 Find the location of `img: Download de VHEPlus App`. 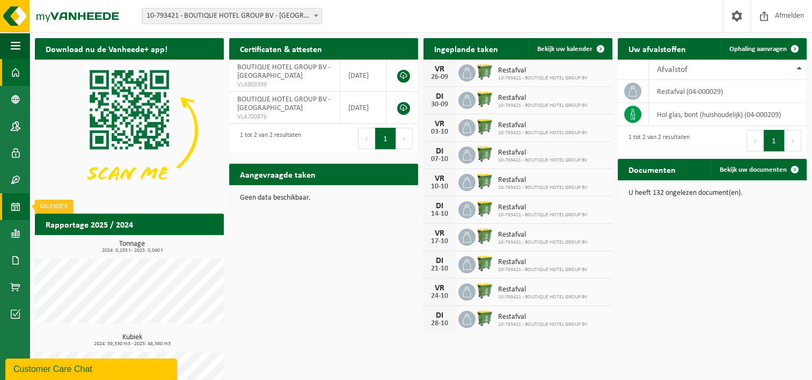

img: Download de VHEPlus App is located at coordinates (129, 130).